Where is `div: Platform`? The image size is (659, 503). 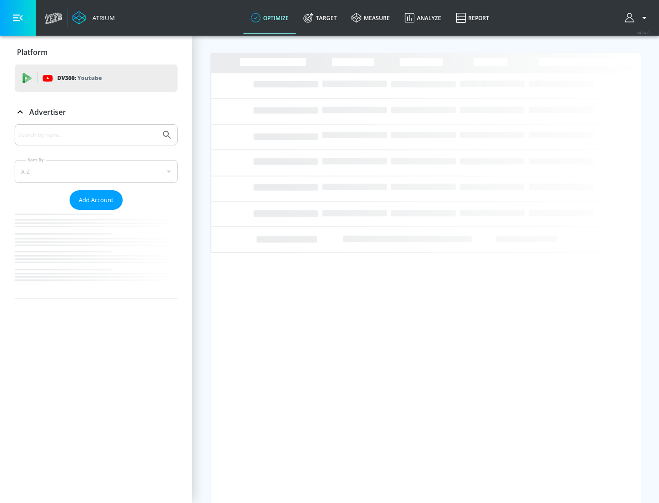 div: Platform is located at coordinates (96, 52).